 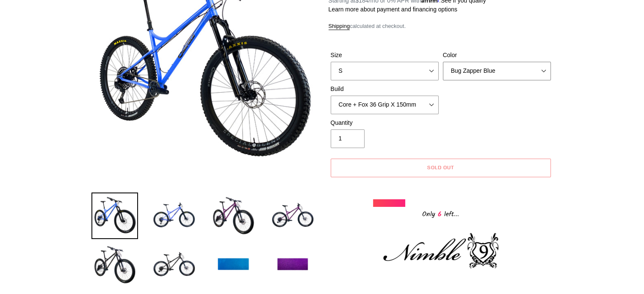 I want to click on label: Color, so click(x=496, y=55).